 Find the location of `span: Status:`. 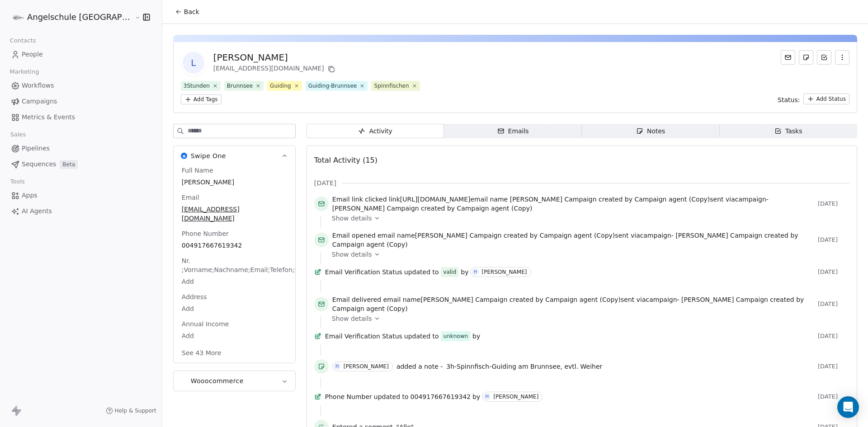

span: Status: is located at coordinates (788, 100).